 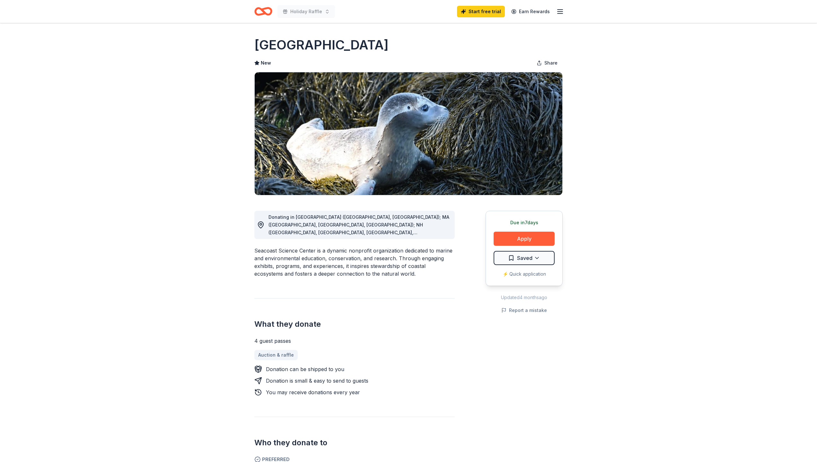 I want to click on button: Share, so click(x=547, y=63).